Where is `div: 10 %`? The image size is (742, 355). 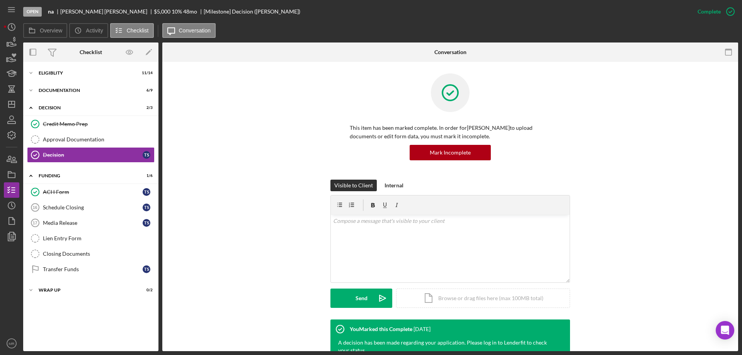 div: 10 % is located at coordinates (177, 12).